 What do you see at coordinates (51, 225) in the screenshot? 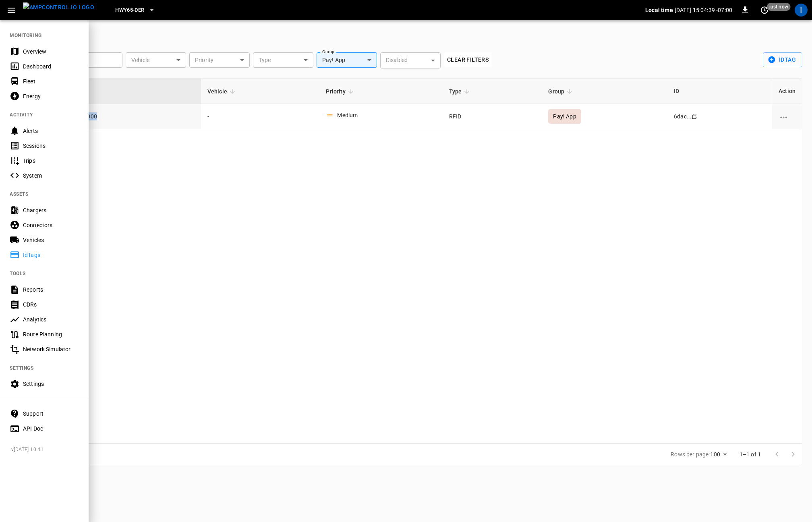
I see `div: Connectors` at bounding box center [51, 225].